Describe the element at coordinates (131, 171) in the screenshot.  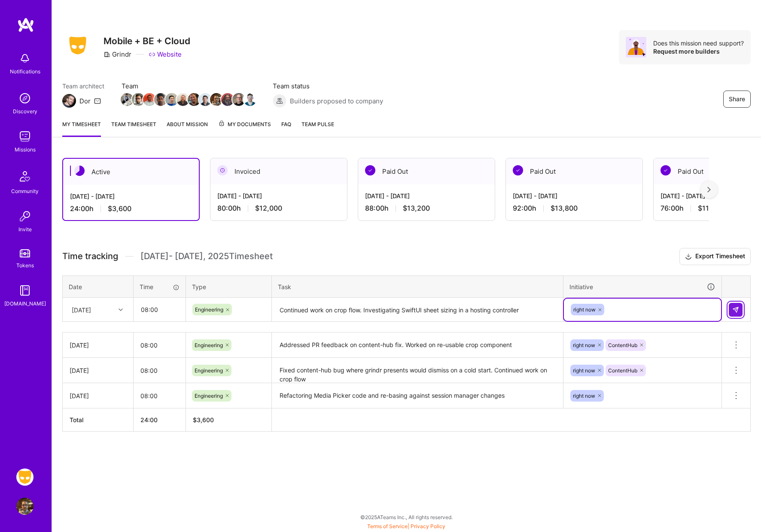
I see `div: Active` at that location.